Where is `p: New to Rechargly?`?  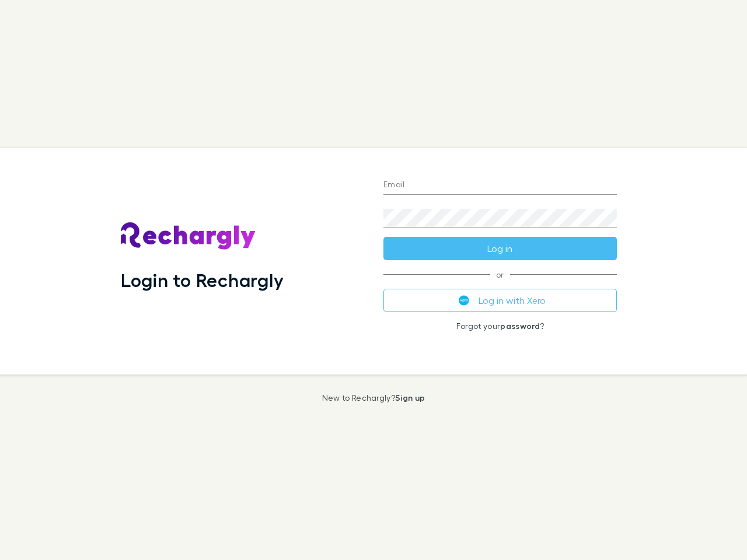 p: New to Rechargly? is located at coordinates (374, 398).